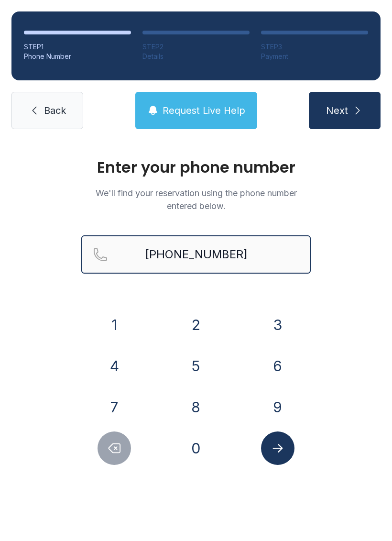 This screenshot has width=392, height=541. What do you see at coordinates (78, 57) in the screenshot?
I see `div: Phone Number` at bounding box center [78, 57].